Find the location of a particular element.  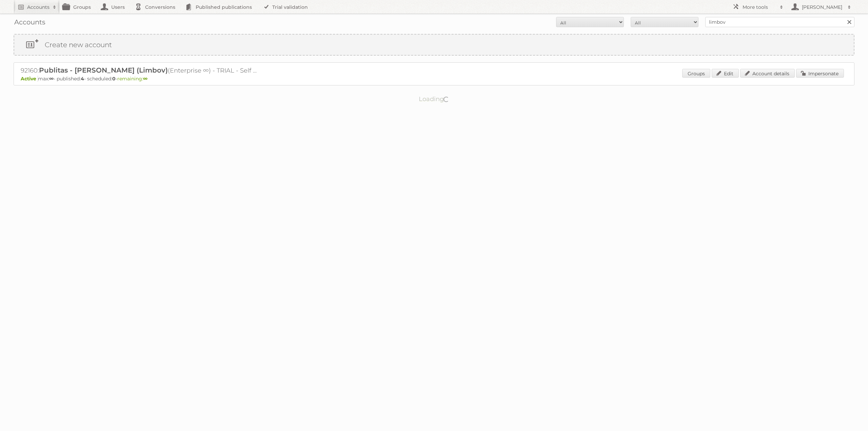

p: Loading is located at coordinates (434, 99).